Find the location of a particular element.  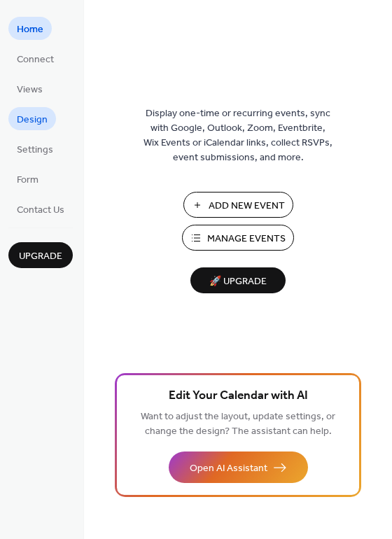

span: Settings is located at coordinates (35, 150).